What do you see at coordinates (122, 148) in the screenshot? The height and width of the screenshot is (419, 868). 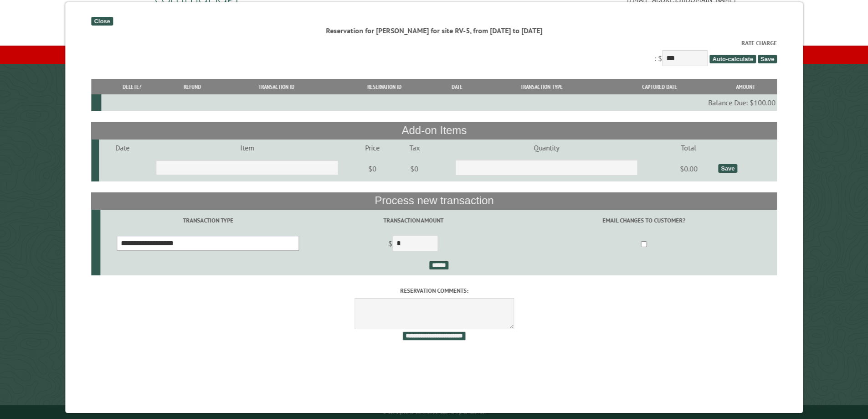 I see `td: Date` at bounding box center [122, 148].